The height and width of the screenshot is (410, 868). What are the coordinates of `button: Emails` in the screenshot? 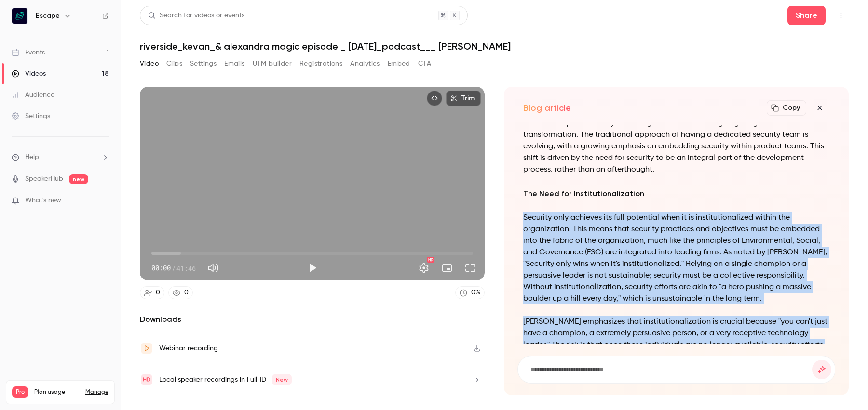 It's located at (234, 64).